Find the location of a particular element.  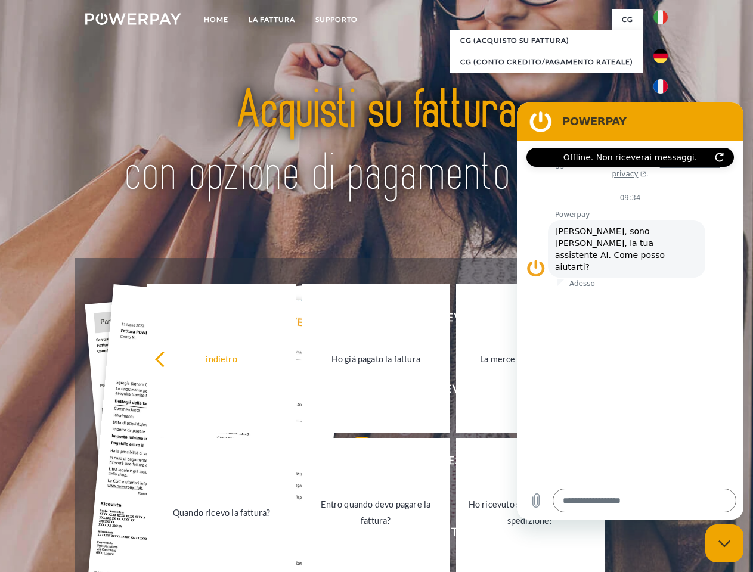

img: logo-powerpay-white.svg is located at coordinates (133, 19).